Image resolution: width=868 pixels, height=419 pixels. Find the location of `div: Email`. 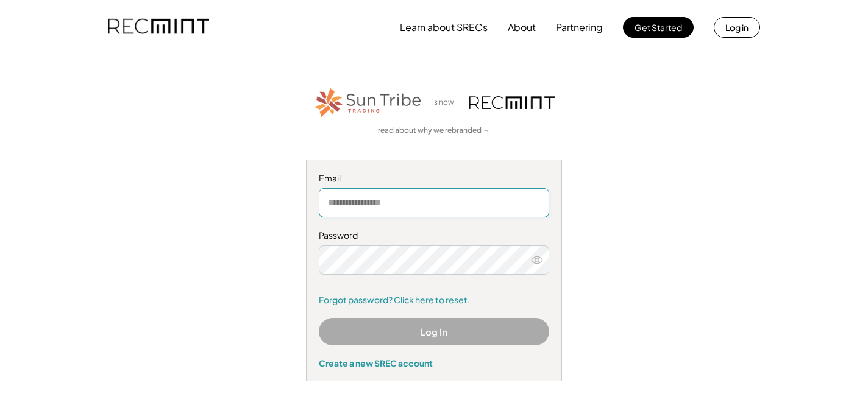

div: Email is located at coordinates (434, 179).